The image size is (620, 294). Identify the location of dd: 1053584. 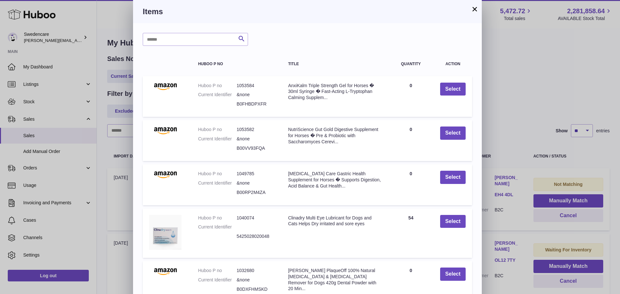
(256, 86).